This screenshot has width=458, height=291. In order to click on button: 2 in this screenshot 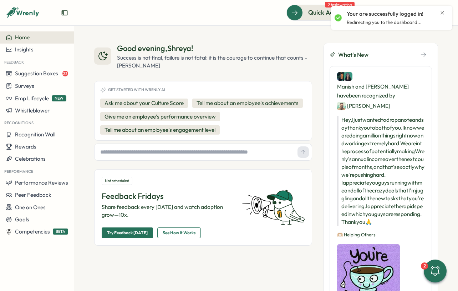, I will do `click(436, 271)`.